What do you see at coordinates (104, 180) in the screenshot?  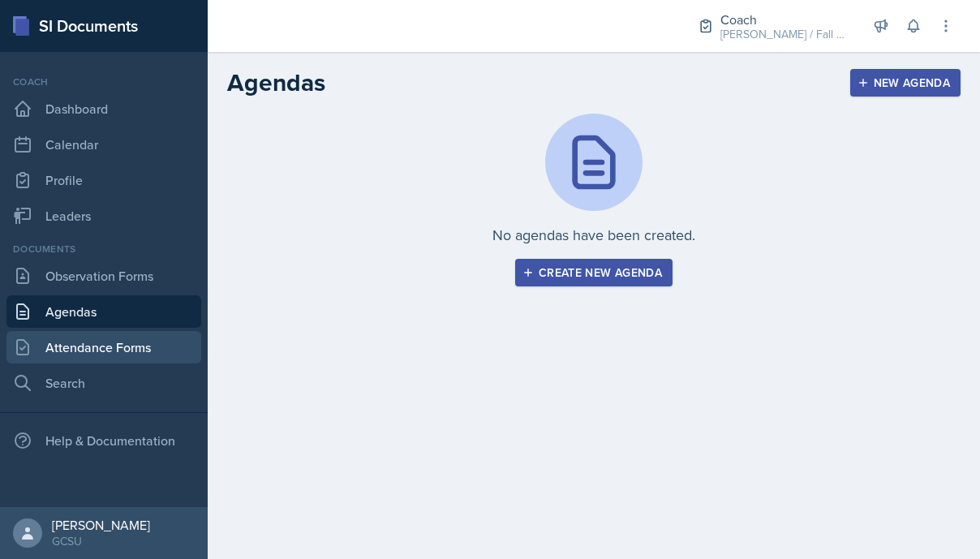 I see `a: Profile` at bounding box center [104, 180].